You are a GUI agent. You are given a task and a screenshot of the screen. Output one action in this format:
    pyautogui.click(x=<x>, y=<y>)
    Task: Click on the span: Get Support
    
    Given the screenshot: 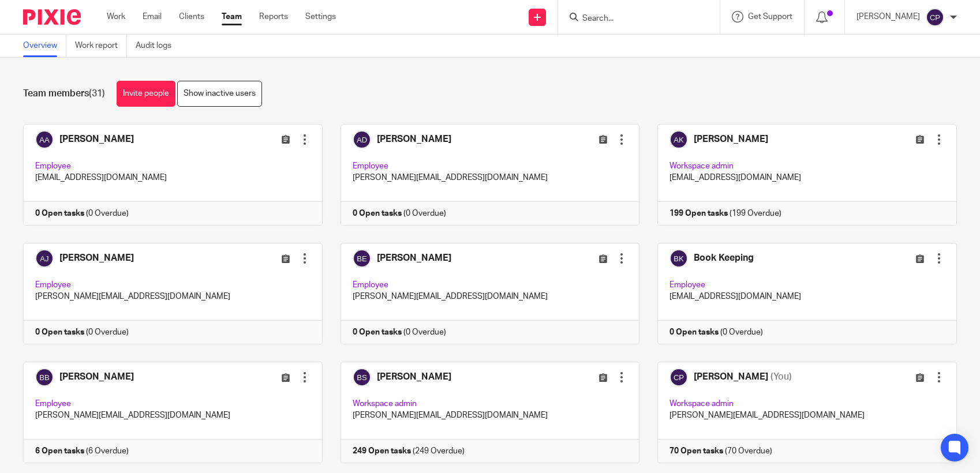 What is the action you would take?
    pyautogui.click(x=770, y=16)
    